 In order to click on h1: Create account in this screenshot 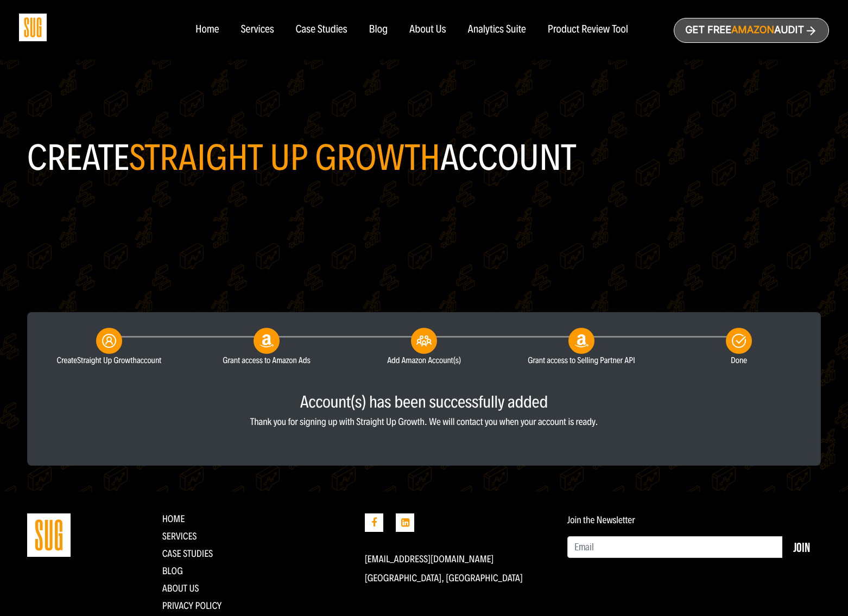, I will do `click(424, 158)`.